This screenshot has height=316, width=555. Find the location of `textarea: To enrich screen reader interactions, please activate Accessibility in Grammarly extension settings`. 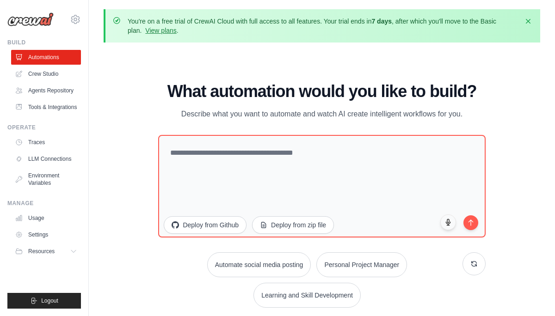

textarea: To enrich screen reader interactions, please activate Accessibility in Grammarly extension settings is located at coordinates (321, 186).